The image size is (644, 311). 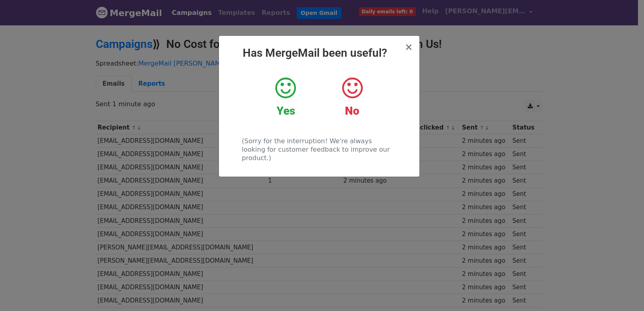 What do you see at coordinates (352, 97) in the screenshot?
I see `a: No` at bounding box center [352, 97].